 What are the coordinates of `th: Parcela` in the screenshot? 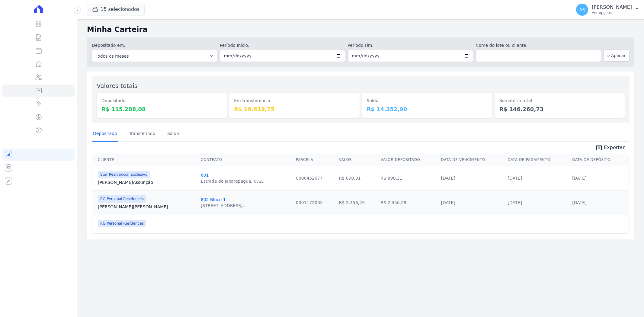 It's located at (315, 160).